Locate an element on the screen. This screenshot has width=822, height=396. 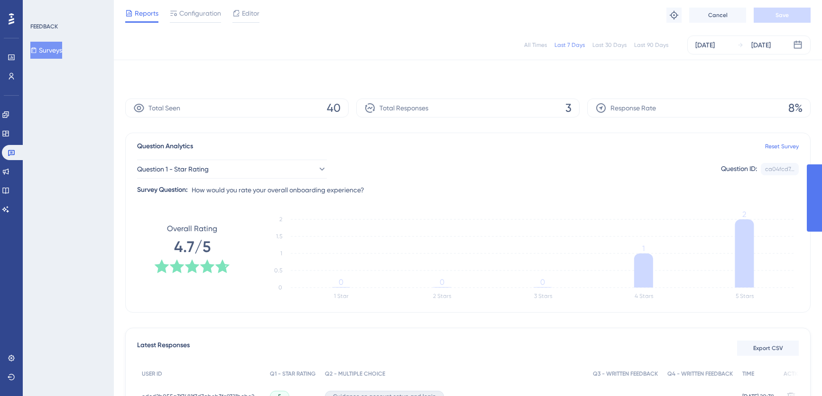
text: 3 Stars is located at coordinates (543, 296).